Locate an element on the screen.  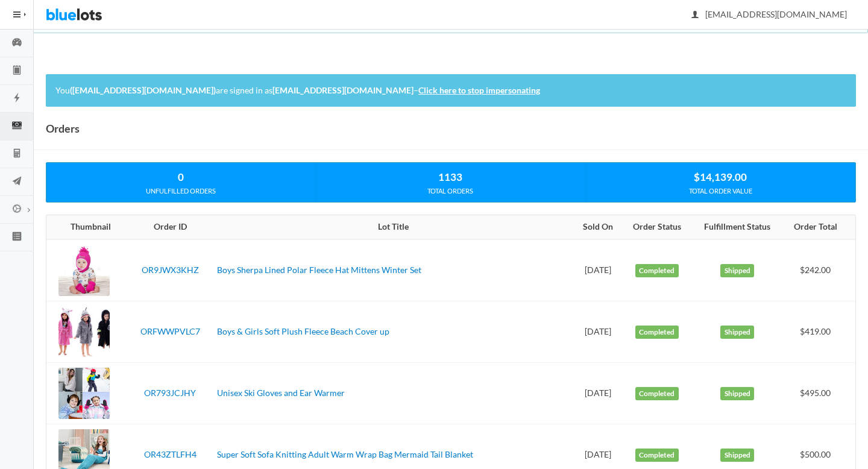
a: Click here to stop impersonating is located at coordinates (479, 90).